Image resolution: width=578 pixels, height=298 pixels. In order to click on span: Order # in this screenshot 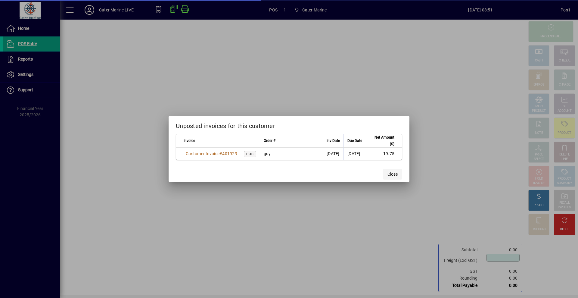, I will do `click(270, 141)`.